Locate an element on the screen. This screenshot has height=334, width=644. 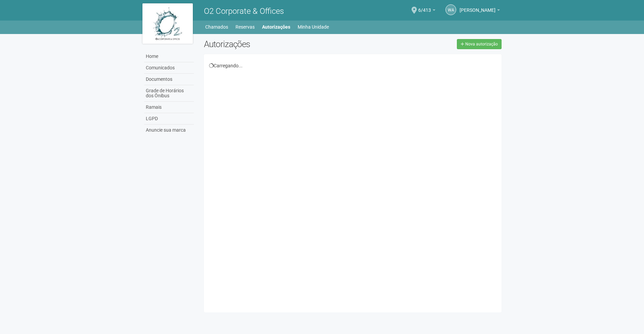
a: Autorizações is located at coordinates (276, 27).